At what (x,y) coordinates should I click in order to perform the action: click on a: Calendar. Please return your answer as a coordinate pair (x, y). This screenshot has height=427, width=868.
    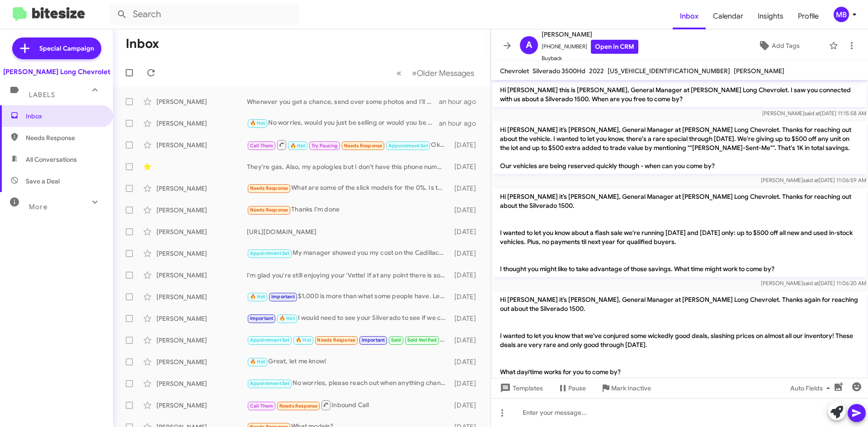
    Looking at the image, I should click on (728, 16).